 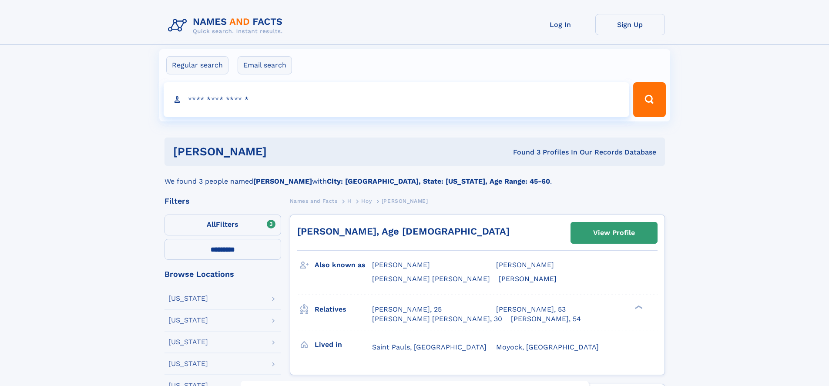 I want to click on div: We found 3 people named with ., so click(x=415, y=176).